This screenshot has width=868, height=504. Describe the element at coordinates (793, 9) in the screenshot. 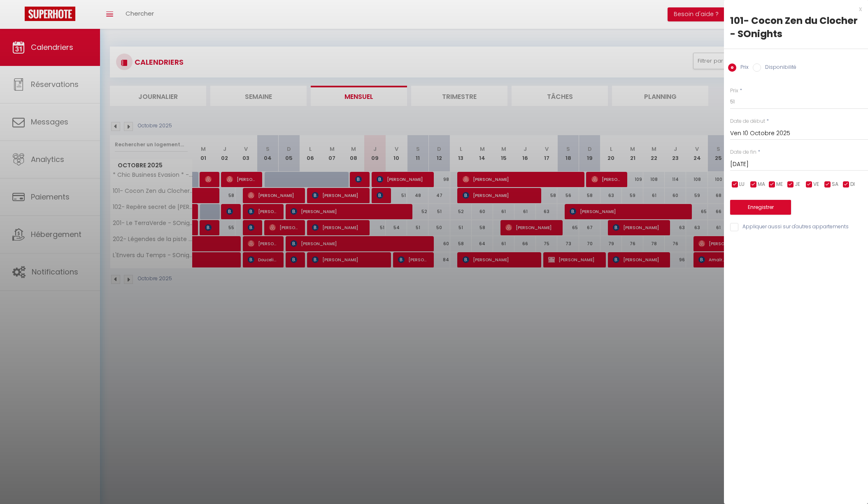

I see `div: x` at that location.